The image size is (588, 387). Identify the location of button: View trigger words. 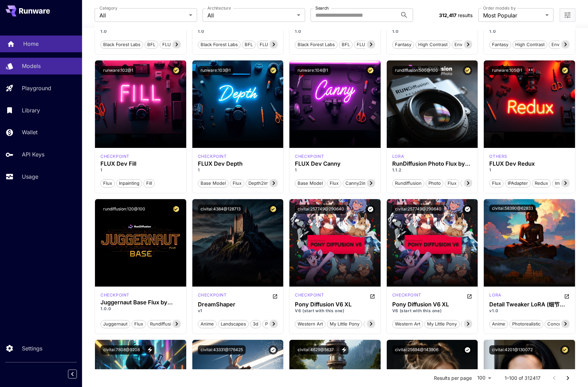
(344, 350).